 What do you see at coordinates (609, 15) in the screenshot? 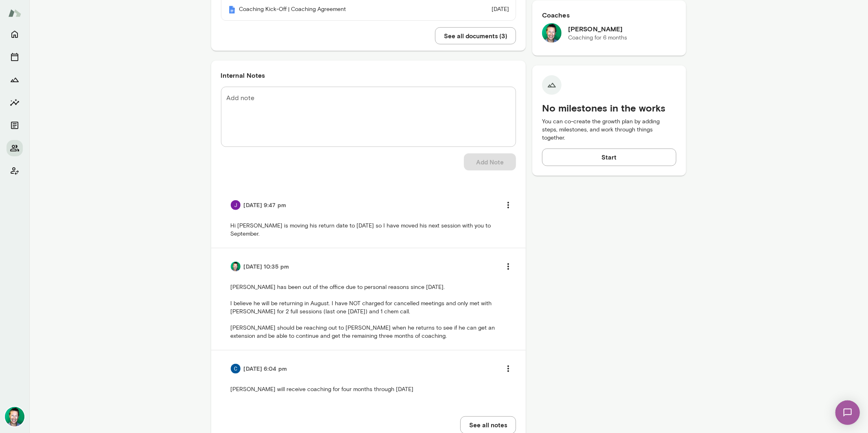
I see `h6: Coaches` at bounding box center [609, 15].